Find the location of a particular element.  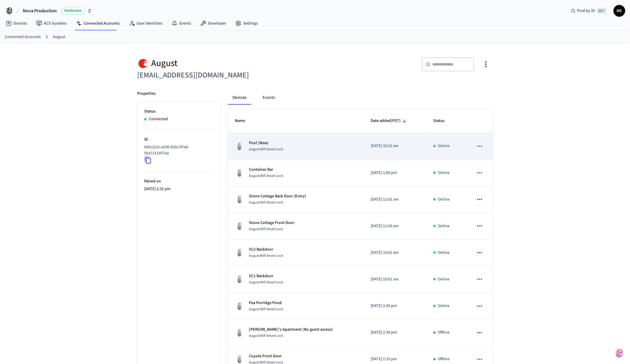

button: Devices is located at coordinates (239, 98).